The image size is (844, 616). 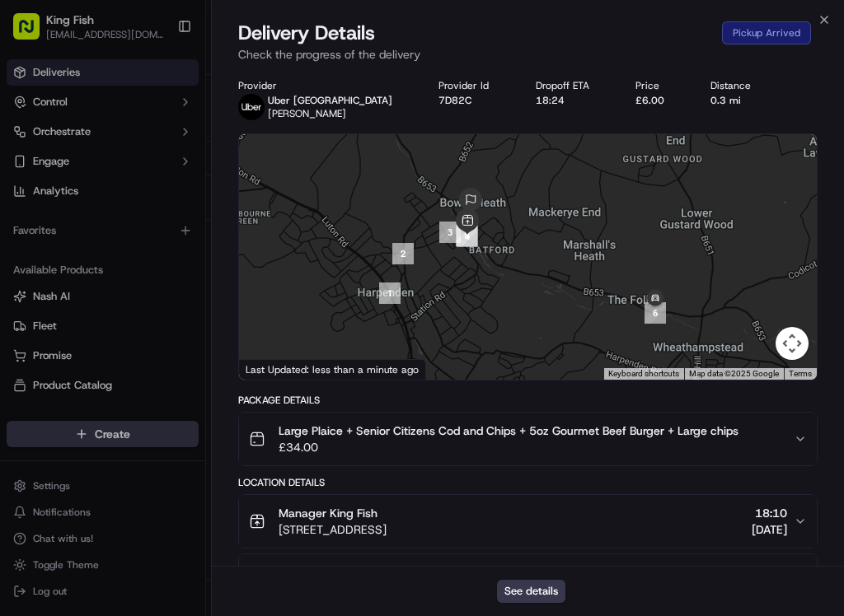 What do you see at coordinates (800, 373) in the screenshot?
I see `a: Terms (opens in new tab)` at bounding box center [800, 373].